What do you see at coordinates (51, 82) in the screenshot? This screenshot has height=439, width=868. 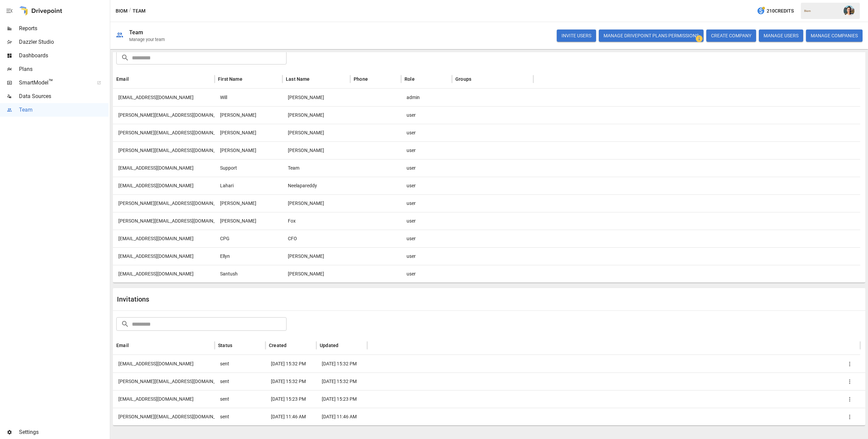 I see `span: ™` at bounding box center [51, 82].